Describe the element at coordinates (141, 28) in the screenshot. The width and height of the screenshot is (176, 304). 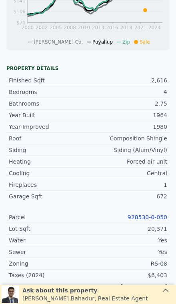
I see `tspan: 2021` at that location.